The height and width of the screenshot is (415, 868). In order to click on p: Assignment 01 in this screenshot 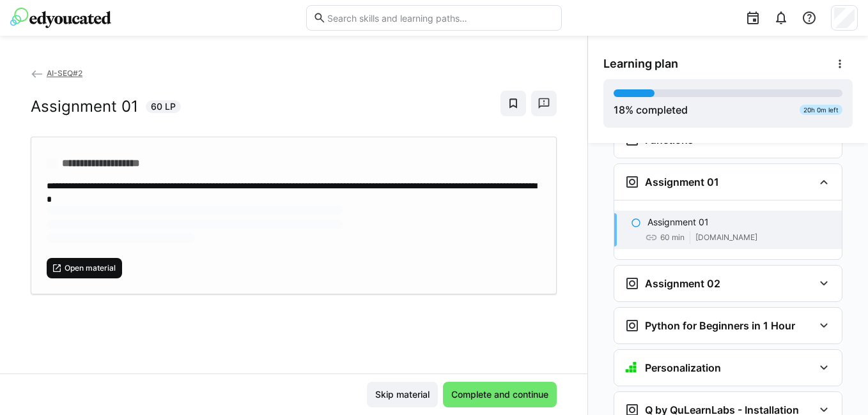, I will do `click(679, 222)`.